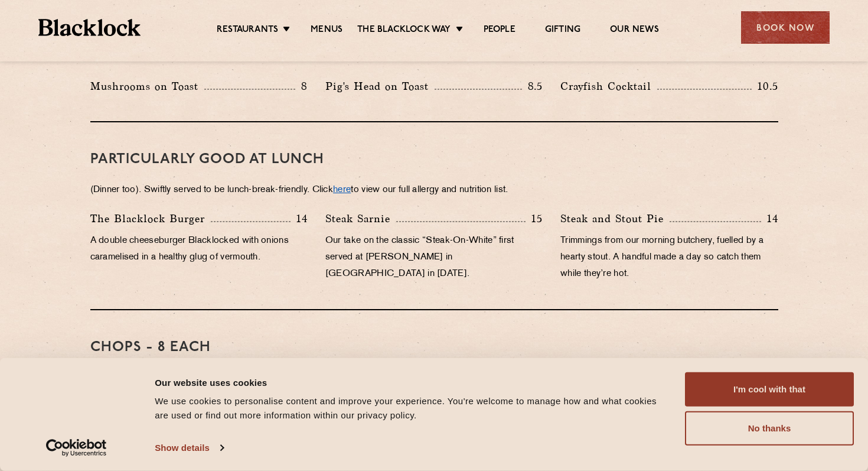 Image resolution: width=868 pixels, height=471 pixels. Describe the element at coordinates (301, 86) in the screenshot. I see `p: 8` at that location.